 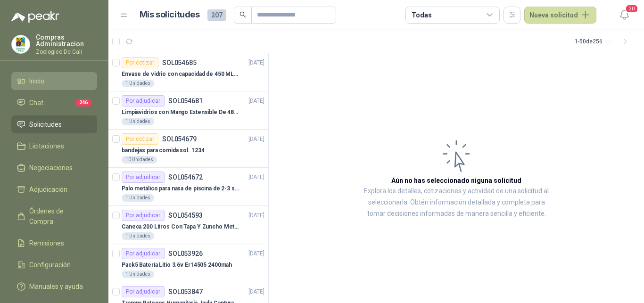 I want to click on a: Configuración, so click(x=54, y=266).